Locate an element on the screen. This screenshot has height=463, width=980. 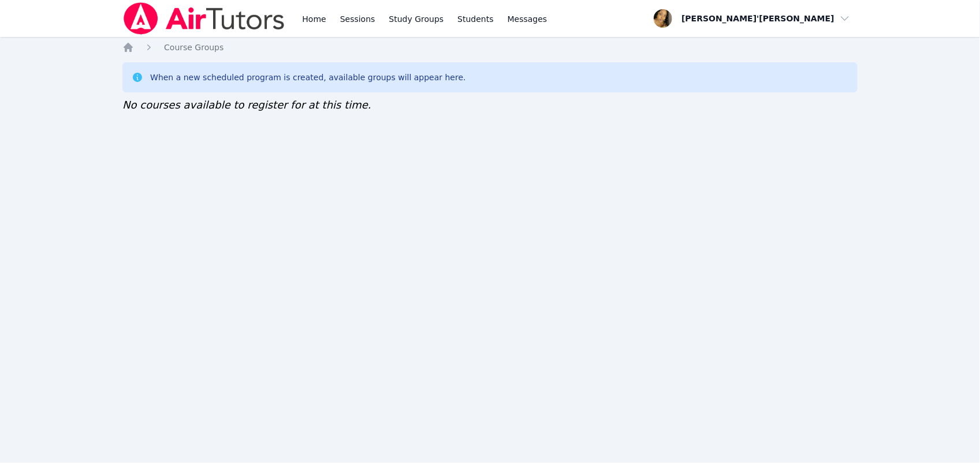
a: Course Groups is located at coordinates (193, 48).